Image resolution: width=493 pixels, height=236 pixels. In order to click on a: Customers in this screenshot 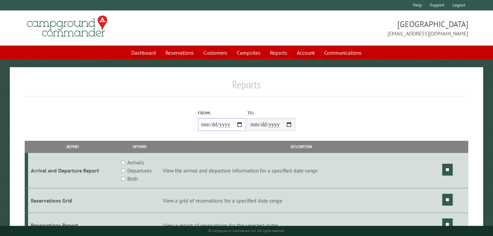, I will do `click(215, 53)`.